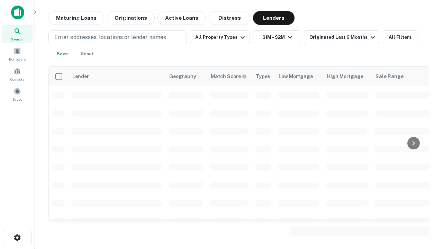 The image size is (443, 249). I want to click on div: Low Mortgage, so click(296, 77).